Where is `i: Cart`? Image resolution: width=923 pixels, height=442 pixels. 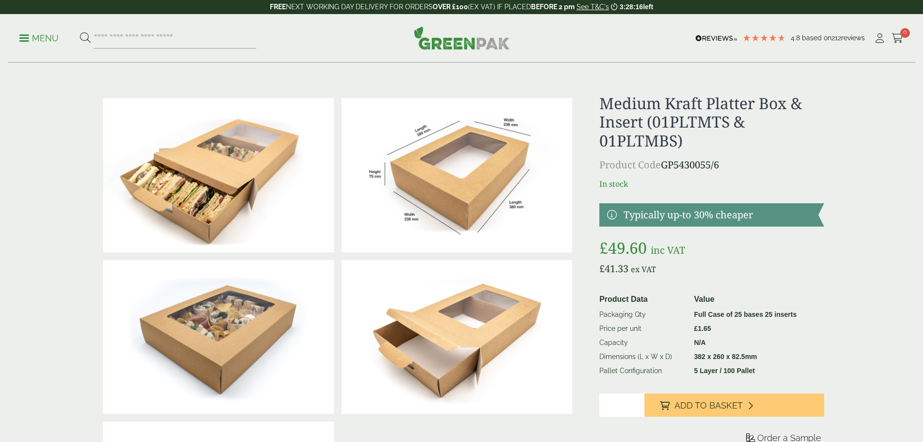 i: Cart is located at coordinates (898, 38).